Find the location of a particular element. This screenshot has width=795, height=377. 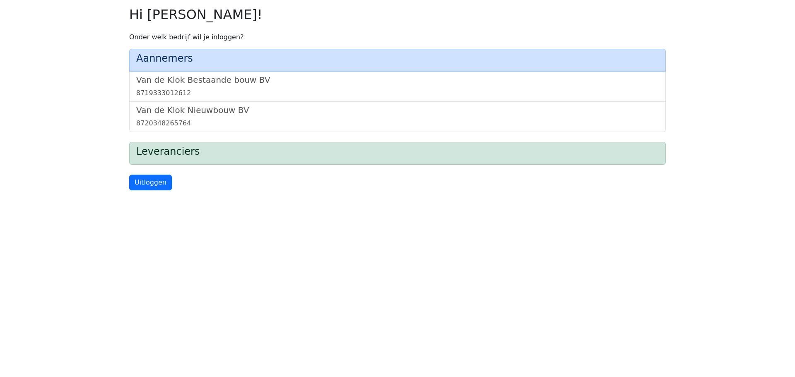

h5: Van de Klok Nieuwbouw BV is located at coordinates (398, 110).